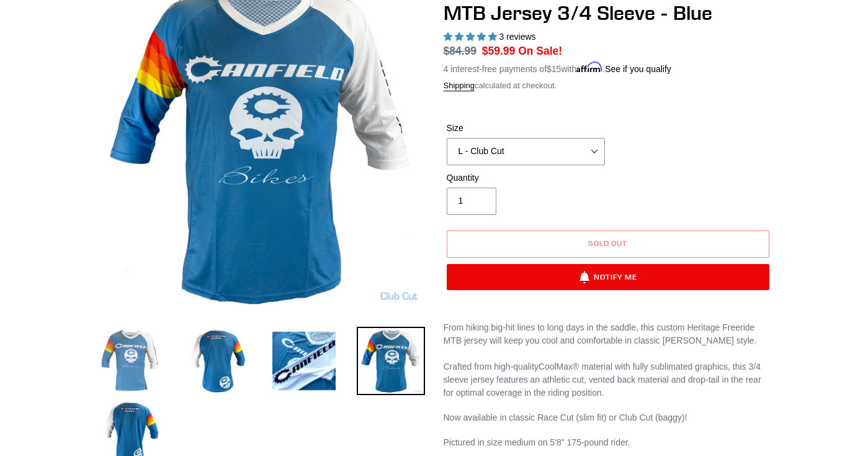 The height and width of the screenshot is (456, 868). What do you see at coordinates (602, 380) in the screenshot?
I see `span: CoolMax® material with fully sublimated graphics, this 3/4 sleeve jersey features an athletic cut...` at bounding box center [602, 380].